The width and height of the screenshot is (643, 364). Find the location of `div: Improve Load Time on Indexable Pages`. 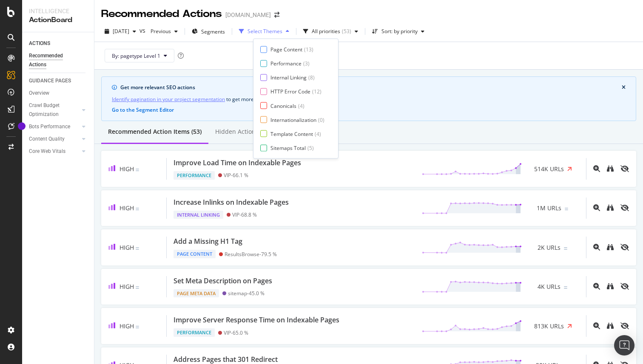

div: Improve Load Time on Indexable Pages is located at coordinates (237, 163).